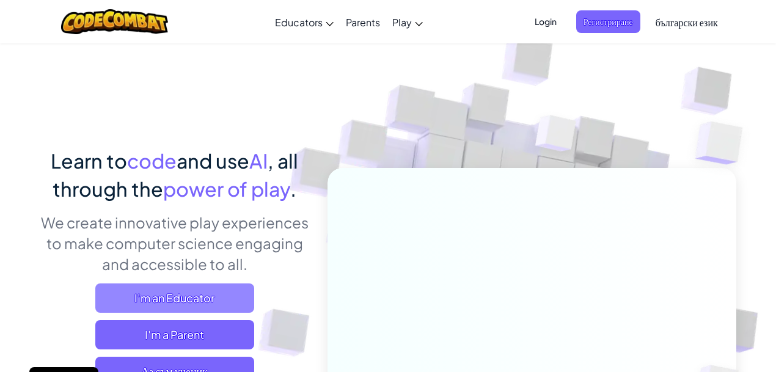 The height and width of the screenshot is (372, 776). What do you see at coordinates (114, 21) in the screenshot?
I see `img: CodeCombat logo` at bounding box center [114, 21].